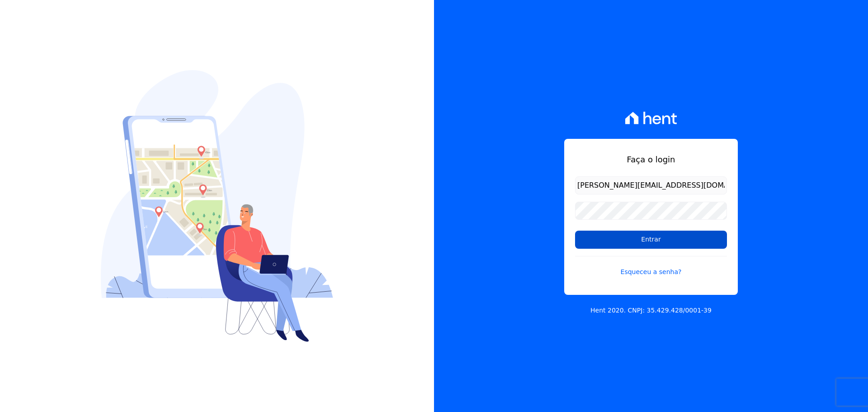  What do you see at coordinates (217, 206) in the screenshot?
I see `img: Login` at bounding box center [217, 206].